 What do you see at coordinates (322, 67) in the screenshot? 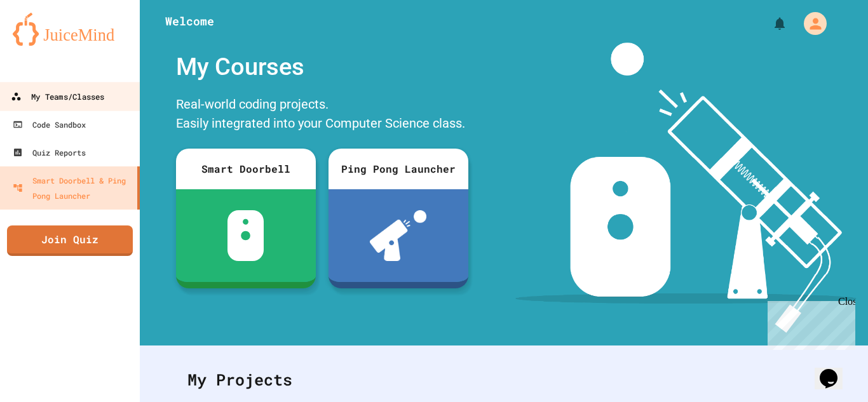
I see `div: My Courses` at bounding box center [322, 67].